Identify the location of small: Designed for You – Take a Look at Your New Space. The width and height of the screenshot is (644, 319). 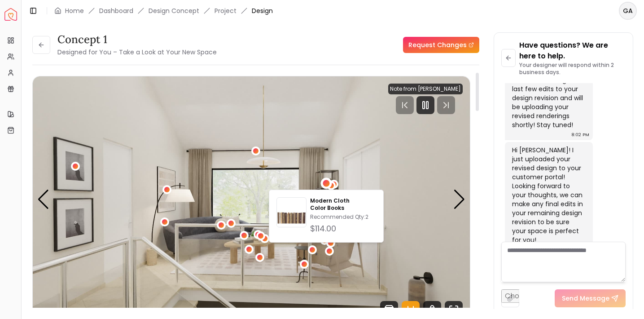
(137, 52).